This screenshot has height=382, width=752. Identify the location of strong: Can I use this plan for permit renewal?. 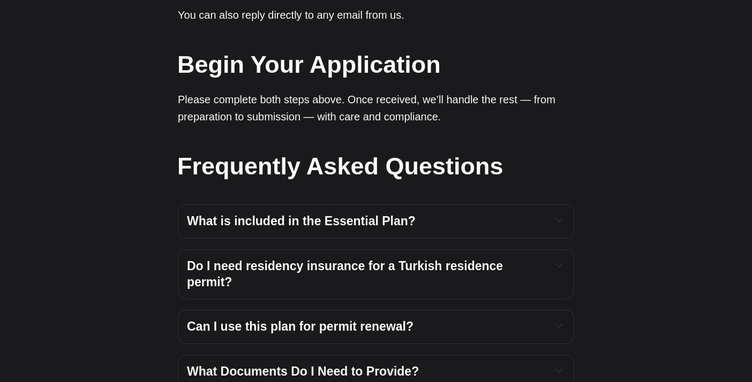
(300, 327).